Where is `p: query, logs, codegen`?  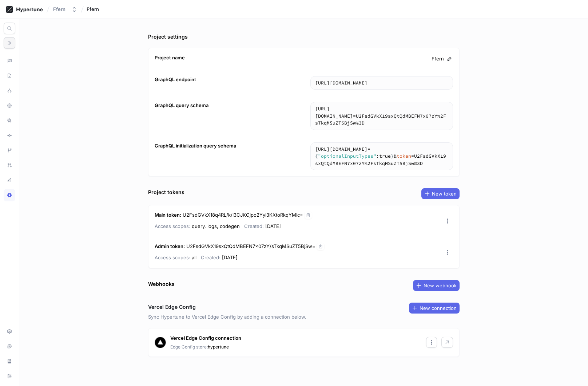
p: query, logs, codegen is located at coordinates (197, 226).